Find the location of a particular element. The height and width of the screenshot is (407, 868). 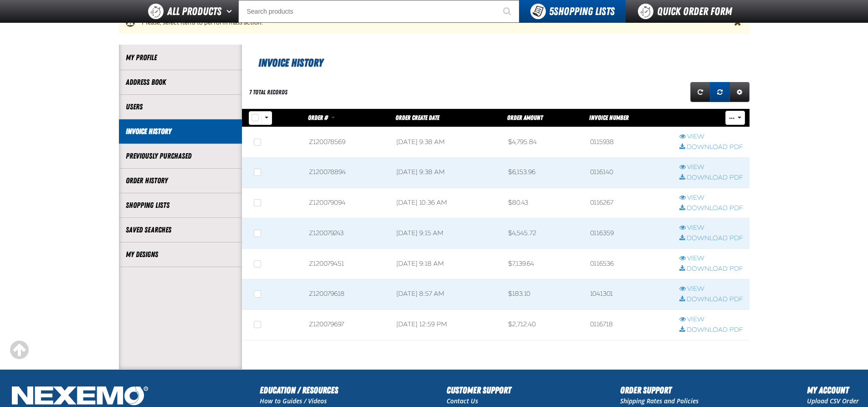

a: Reset grid action is located at coordinates (720, 92).